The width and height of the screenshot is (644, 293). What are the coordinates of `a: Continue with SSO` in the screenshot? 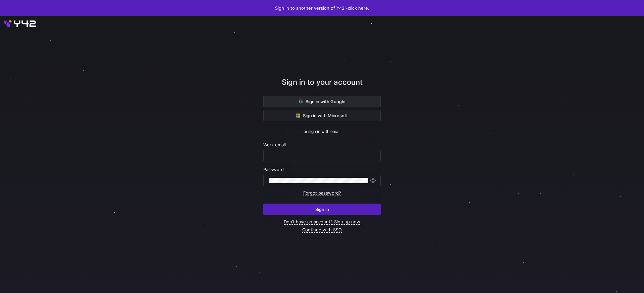 It's located at (322, 230).